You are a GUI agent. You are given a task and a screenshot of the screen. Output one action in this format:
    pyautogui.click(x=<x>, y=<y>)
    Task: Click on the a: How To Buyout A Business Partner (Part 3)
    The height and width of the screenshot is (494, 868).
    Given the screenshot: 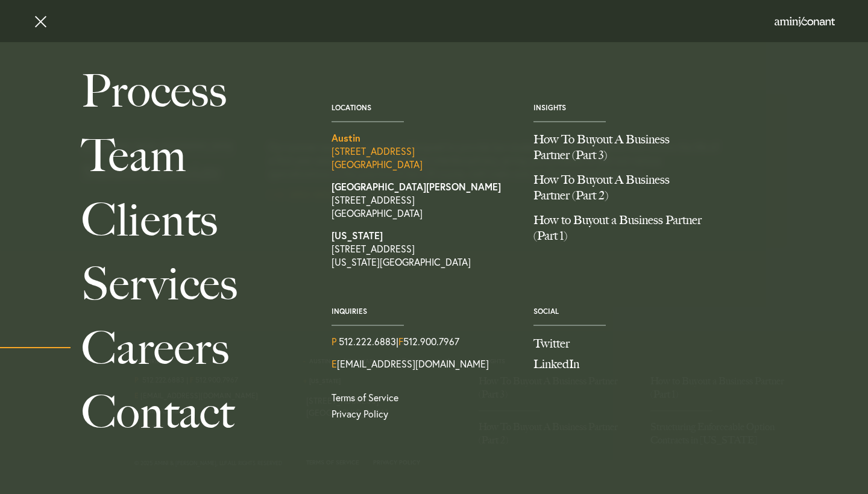 What is the action you would take?
    pyautogui.click(x=626, y=151)
    